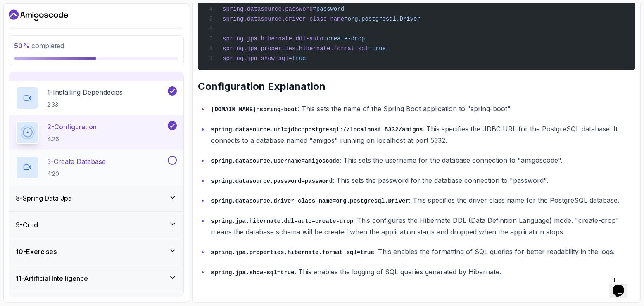  I want to click on button: 10-Exercises, so click(96, 252).